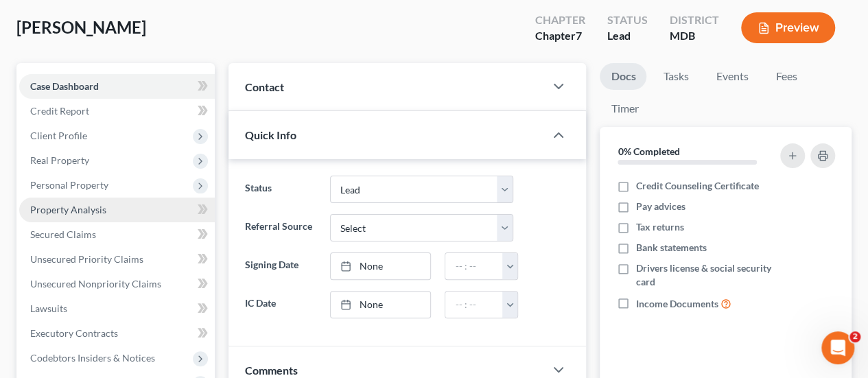 Image resolution: width=868 pixels, height=378 pixels. What do you see at coordinates (854, 337) in the screenshot?
I see `span: 2` at bounding box center [854, 337].